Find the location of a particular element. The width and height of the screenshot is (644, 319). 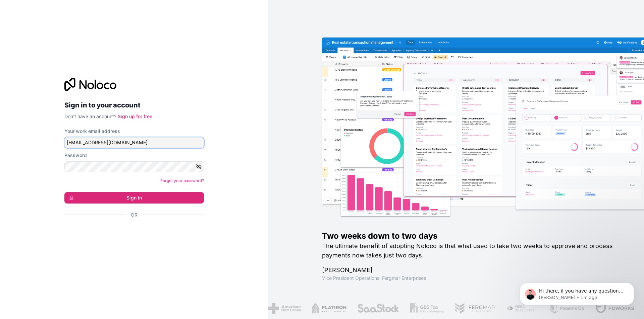

div: message notification from Darragh, 1m ago. Hi there, if you have any questions about our pricing,... is located at coordinates (67, 25).